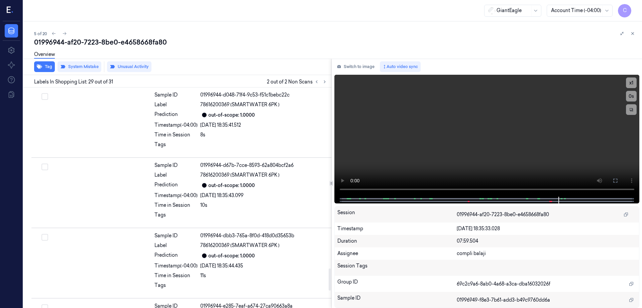 Image resolution: width=642 pixels, height=308 pixels. I want to click on button: Auto video sync, so click(401, 67).